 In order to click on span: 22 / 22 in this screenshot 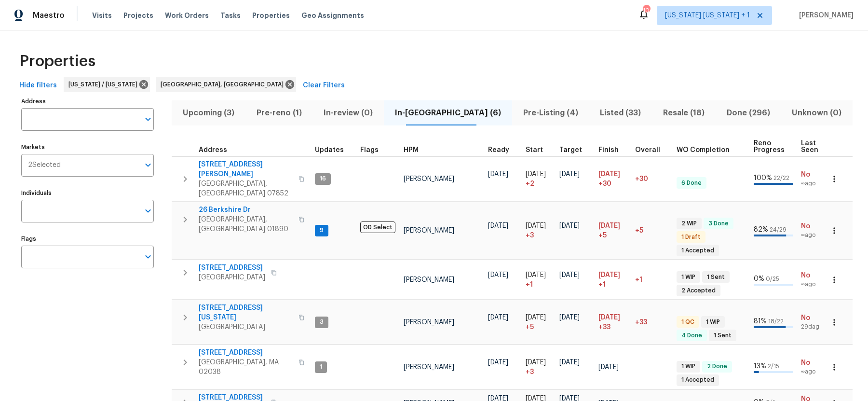, I will do `click(781, 178)`.